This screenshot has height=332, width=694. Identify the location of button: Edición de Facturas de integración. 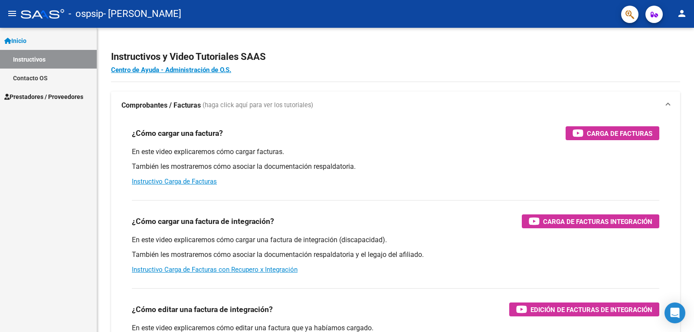
(584, 309).